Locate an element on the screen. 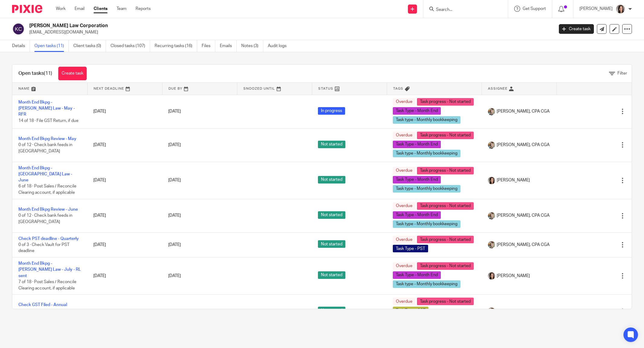 The width and height of the screenshot is (644, 348). a: Open tasks (11) is located at coordinates (52, 46).